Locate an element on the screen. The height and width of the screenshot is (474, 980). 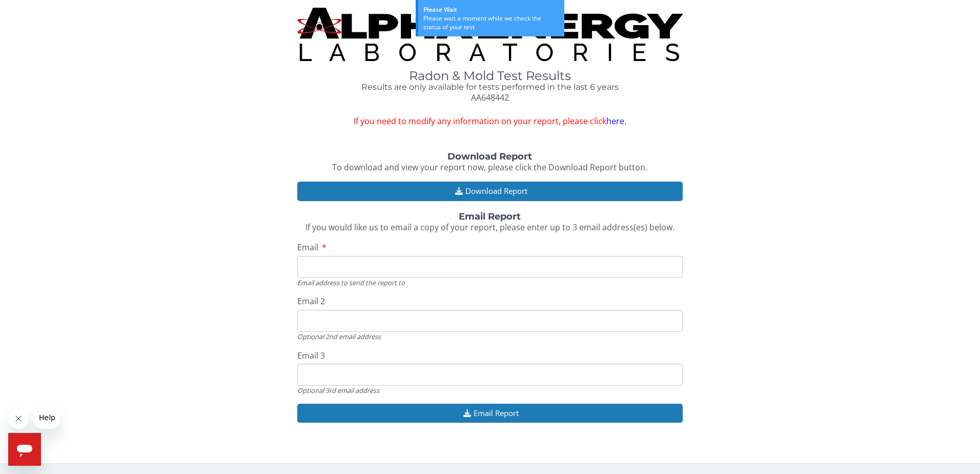
button: Email Report is located at coordinates (490, 413).